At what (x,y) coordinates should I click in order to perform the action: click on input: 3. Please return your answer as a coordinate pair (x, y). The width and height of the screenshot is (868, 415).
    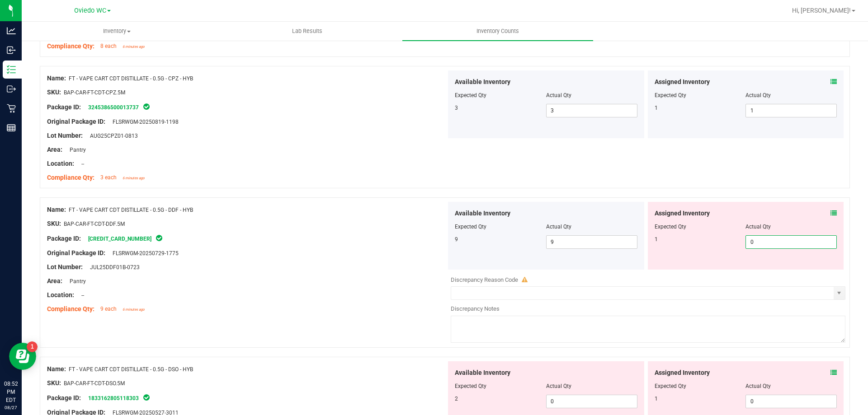
    Looking at the image, I should click on (592, 110).